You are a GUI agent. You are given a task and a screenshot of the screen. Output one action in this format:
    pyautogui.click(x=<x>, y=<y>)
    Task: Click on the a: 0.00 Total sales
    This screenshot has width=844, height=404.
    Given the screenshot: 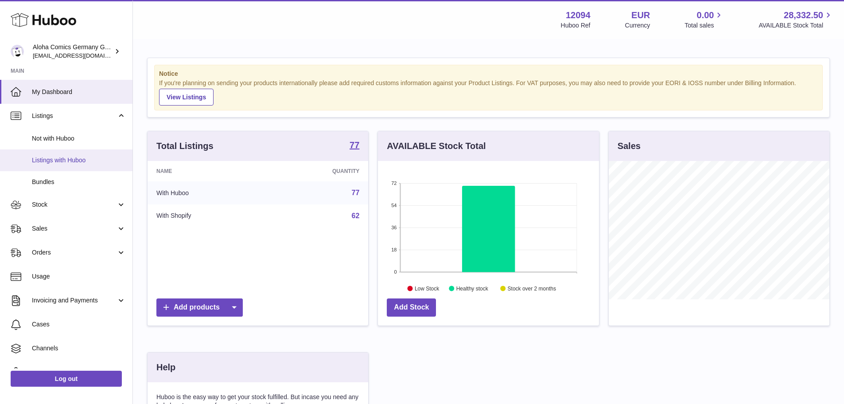 What is the action you would take?
    pyautogui.click(x=704, y=19)
    